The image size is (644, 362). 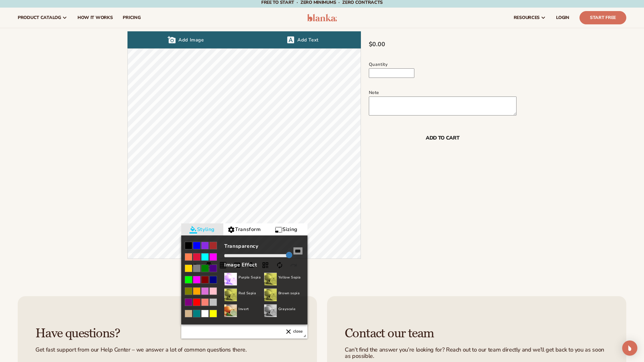 I want to click on img: Shopify Image 8, so click(x=271, y=310).